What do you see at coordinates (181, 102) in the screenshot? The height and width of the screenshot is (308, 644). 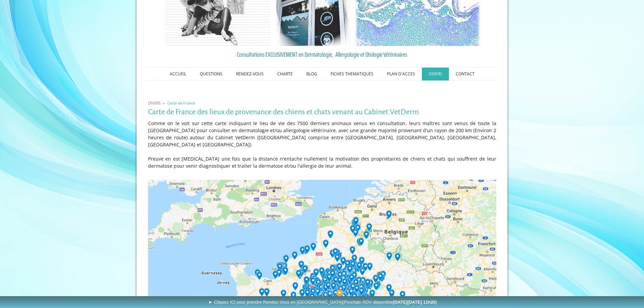 I see `span: Carte de France` at bounding box center [181, 102].